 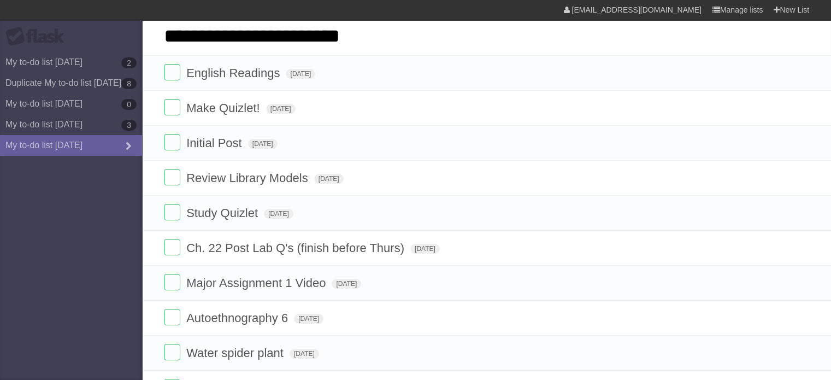 What do you see at coordinates (129, 84) in the screenshot?
I see `b: 8` at bounding box center [129, 84].